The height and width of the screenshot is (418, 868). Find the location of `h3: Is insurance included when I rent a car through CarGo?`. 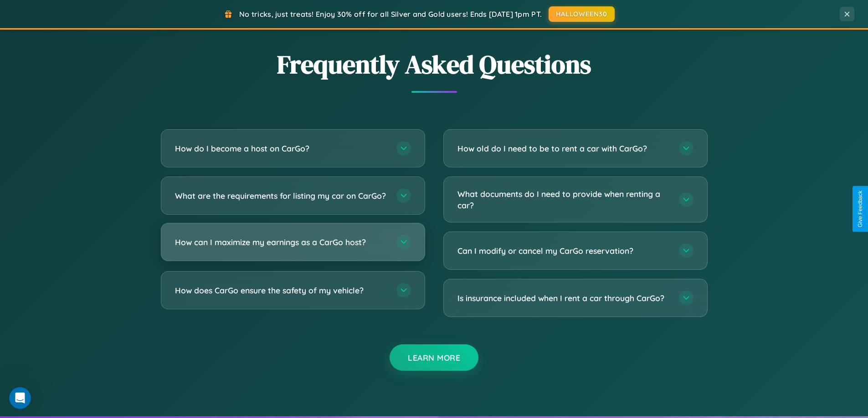

h3: Is insurance included when I rent a car through CarGo? is located at coordinates (563, 298).